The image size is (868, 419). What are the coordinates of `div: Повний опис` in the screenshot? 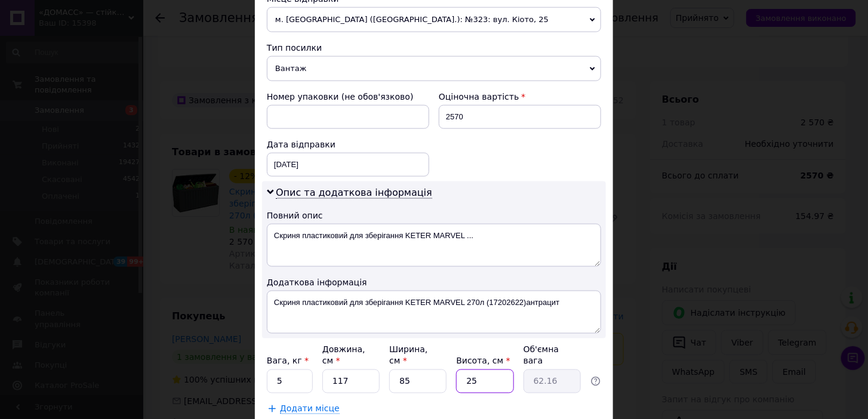 It's located at (434, 215).